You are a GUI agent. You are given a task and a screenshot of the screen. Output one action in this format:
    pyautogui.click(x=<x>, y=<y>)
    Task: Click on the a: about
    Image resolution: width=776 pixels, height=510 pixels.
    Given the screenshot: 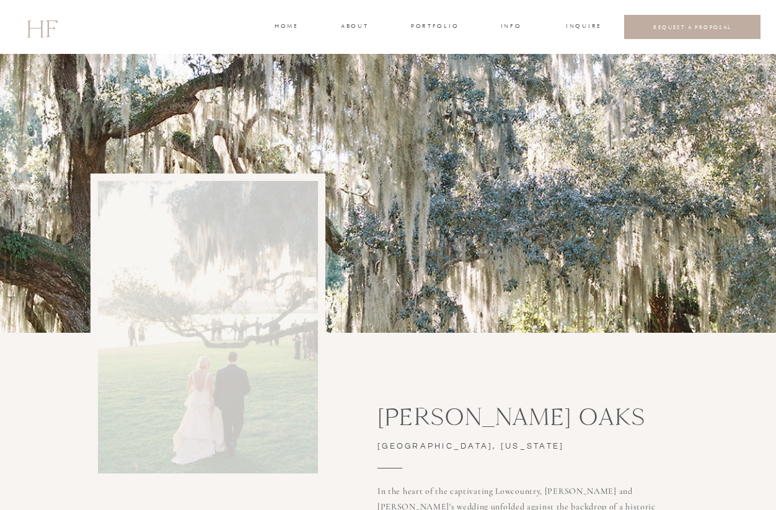 What is the action you would take?
    pyautogui.click(x=354, y=27)
    